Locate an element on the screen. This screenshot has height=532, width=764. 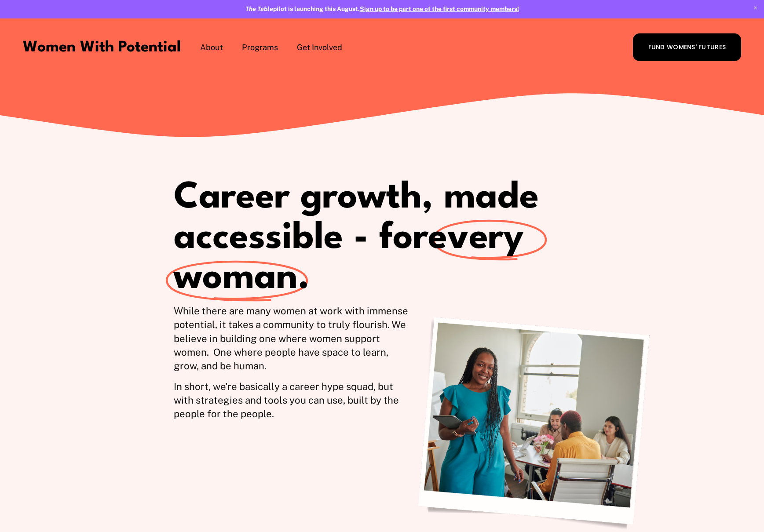
em: The Table is located at coordinates (259, 9).